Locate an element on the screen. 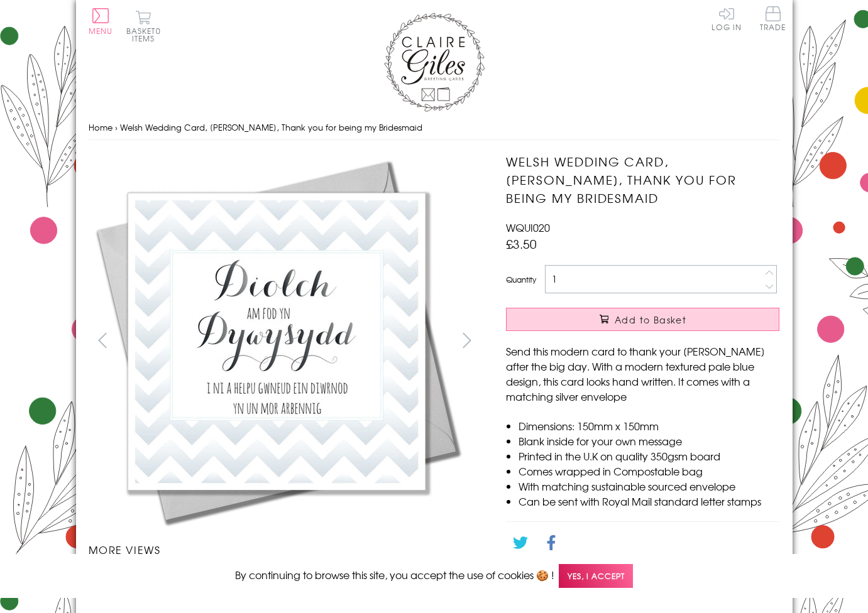 The height and width of the screenshot is (613, 868). a: Trade is located at coordinates (773, 19).